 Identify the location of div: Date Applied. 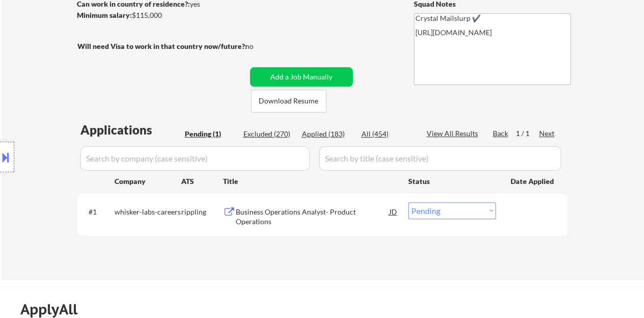
(533, 181).